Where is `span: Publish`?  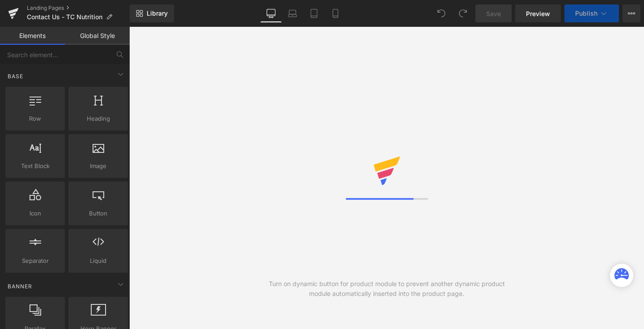 span: Publish is located at coordinates (586, 14).